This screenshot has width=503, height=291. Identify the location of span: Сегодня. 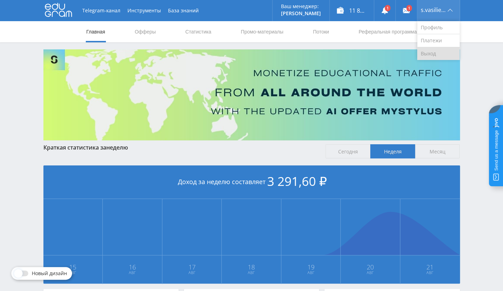
(348, 152).